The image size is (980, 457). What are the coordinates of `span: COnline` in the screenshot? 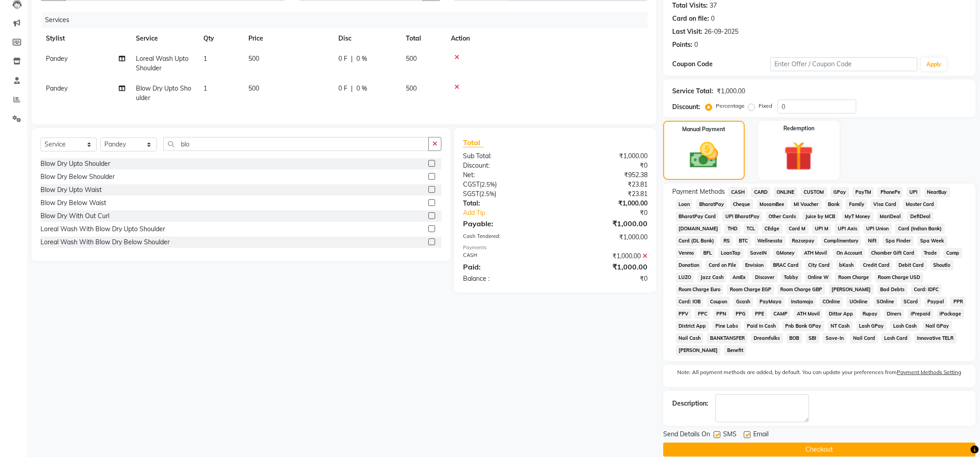 It's located at (832, 301).